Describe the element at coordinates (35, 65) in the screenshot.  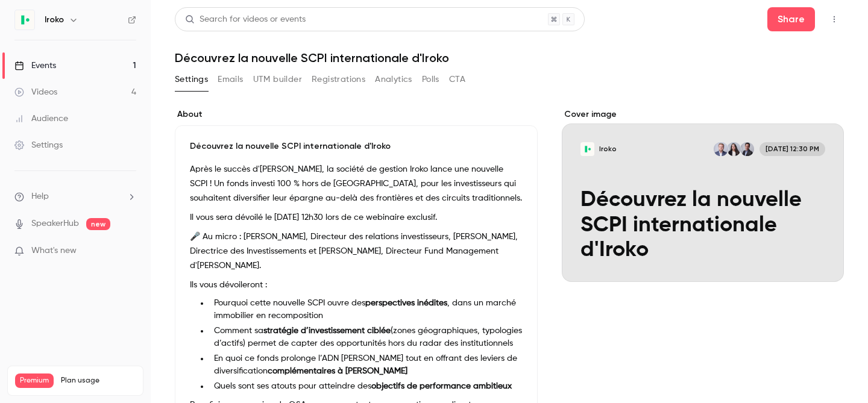
I see `div: Events` at that location.